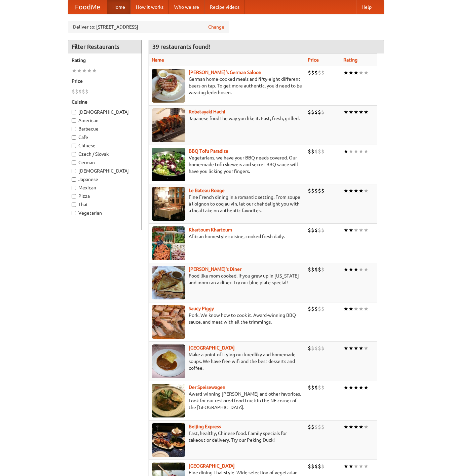 Image resolution: width=452 pixels, height=476 pixels. What do you see at coordinates (105, 46) in the screenshot?
I see `h4: Filter Restaurants` at bounding box center [105, 46].